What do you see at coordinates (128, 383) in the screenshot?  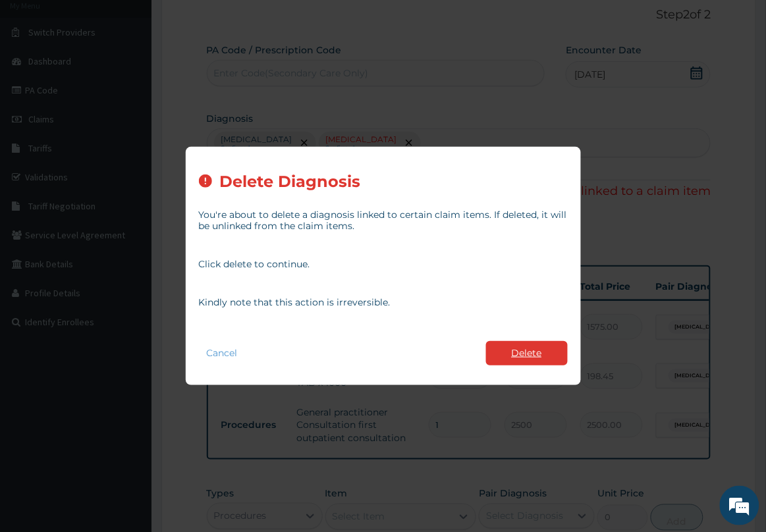 I see `textarea: Type your message and hit 'Enter'` at bounding box center [128, 383].